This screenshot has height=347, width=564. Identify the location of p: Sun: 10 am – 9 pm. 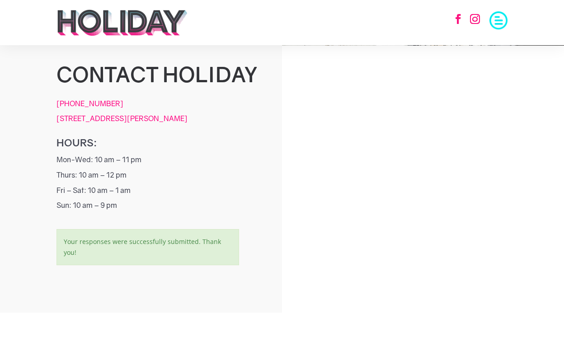
(158, 209).